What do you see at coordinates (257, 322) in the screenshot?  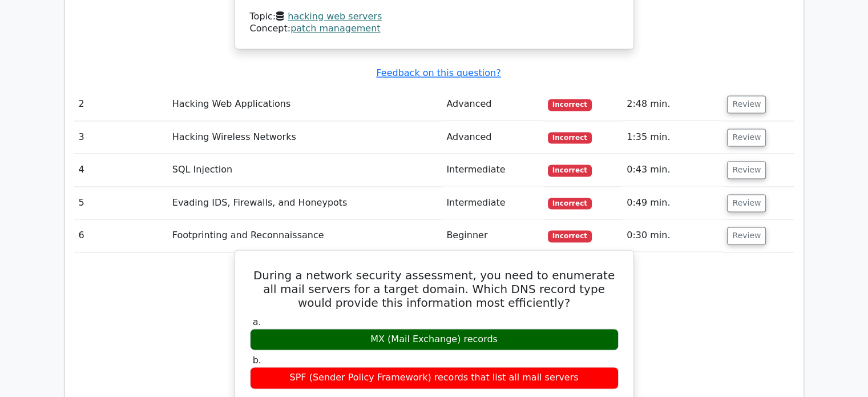 I see `span: a.` at bounding box center [257, 322].